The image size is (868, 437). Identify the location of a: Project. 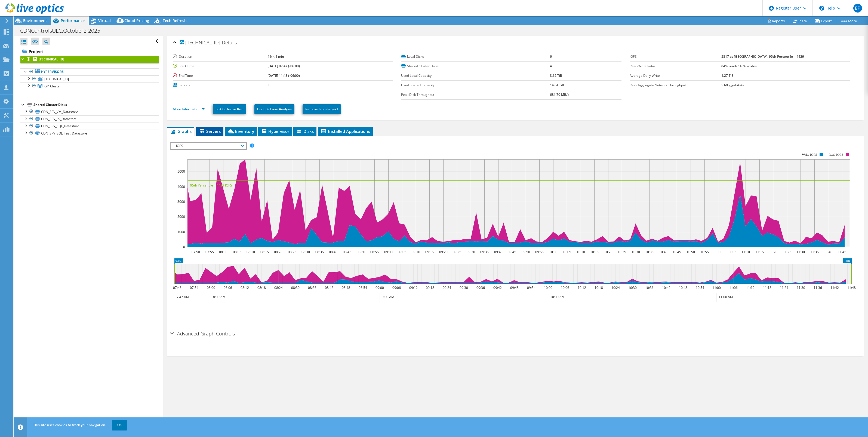
(90, 51).